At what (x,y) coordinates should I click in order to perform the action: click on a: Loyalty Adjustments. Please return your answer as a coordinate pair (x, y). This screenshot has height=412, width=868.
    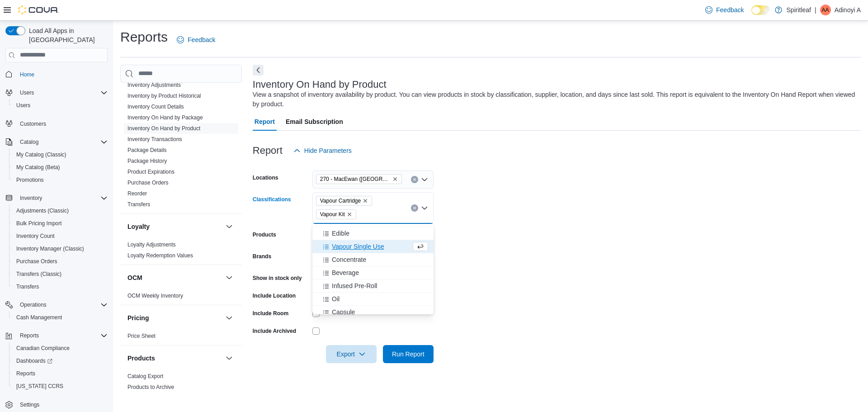
    Looking at the image, I should click on (151, 245).